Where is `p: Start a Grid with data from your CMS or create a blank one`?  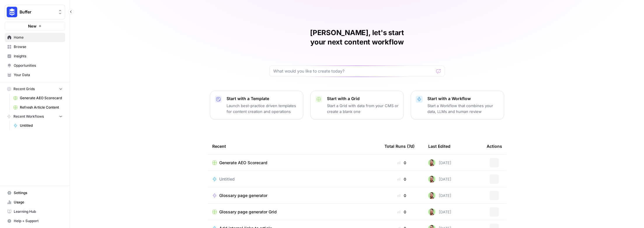
p: Start a Grid with data from your CMS or create a blank one is located at coordinates (363, 108).